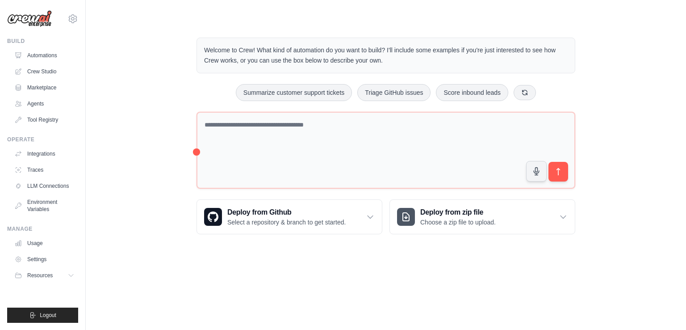 The image size is (686, 330). I want to click on a: Automations, so click(44, 55).